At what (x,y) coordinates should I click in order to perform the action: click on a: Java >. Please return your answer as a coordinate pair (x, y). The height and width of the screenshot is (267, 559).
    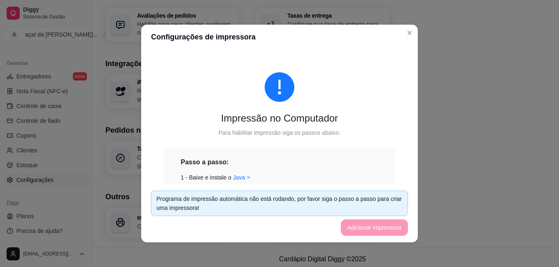
    Looking at the image, I should click on (241, 178).